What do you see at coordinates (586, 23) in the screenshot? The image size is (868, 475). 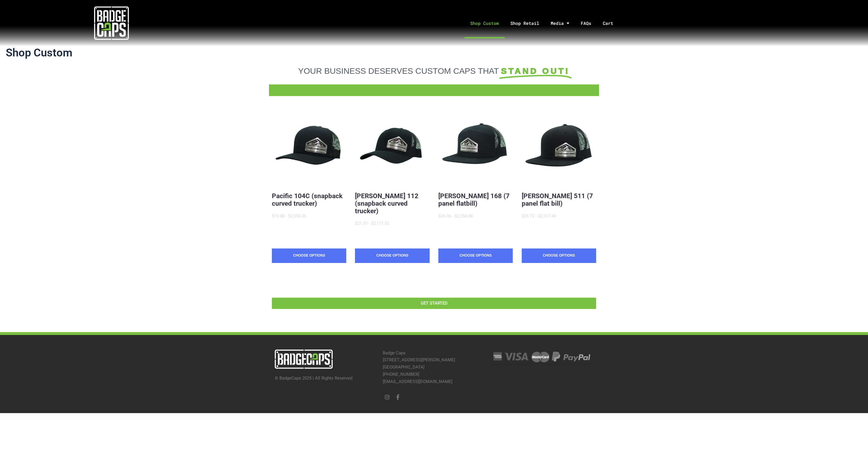 I see `a: FAQs` at bounding box center [586, 23].